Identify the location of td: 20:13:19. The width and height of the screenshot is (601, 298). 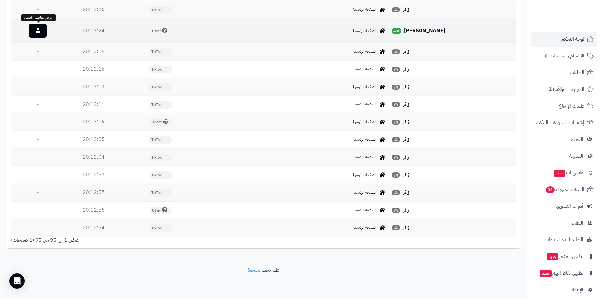
(94, 51).